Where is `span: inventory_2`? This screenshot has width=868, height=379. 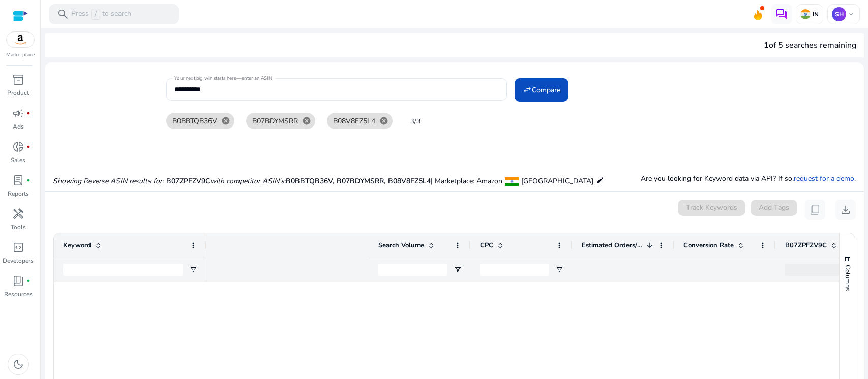
span: inventory_2 is located at coordinates (18, 80).